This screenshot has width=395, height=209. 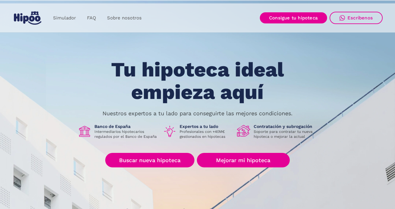 What do you see at coordinates (206, 126) in the screenshot?
I see `h1: Expertos a tu lado` at bounding box center [206, 126].